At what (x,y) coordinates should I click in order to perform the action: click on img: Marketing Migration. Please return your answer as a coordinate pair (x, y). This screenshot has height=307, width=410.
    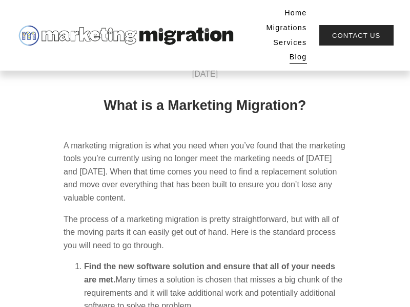
    Looking at the image, I should click on (125, 35).